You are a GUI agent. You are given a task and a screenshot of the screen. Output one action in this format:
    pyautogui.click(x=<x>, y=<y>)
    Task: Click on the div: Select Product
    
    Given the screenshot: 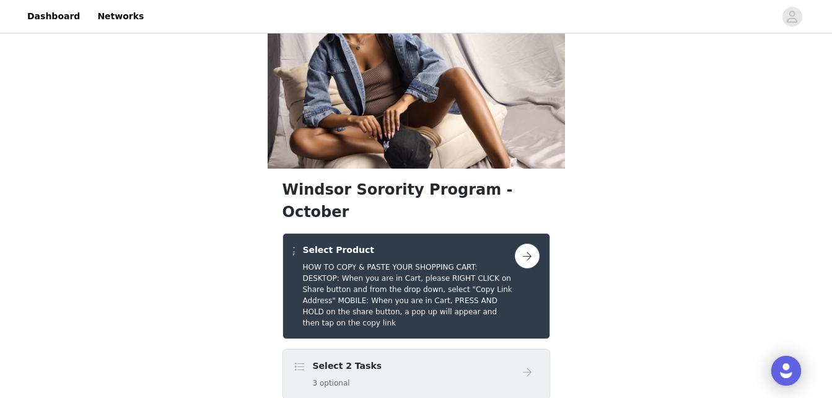 What is the action you would take?
    pyautogui.click(x=416, y=285)
    